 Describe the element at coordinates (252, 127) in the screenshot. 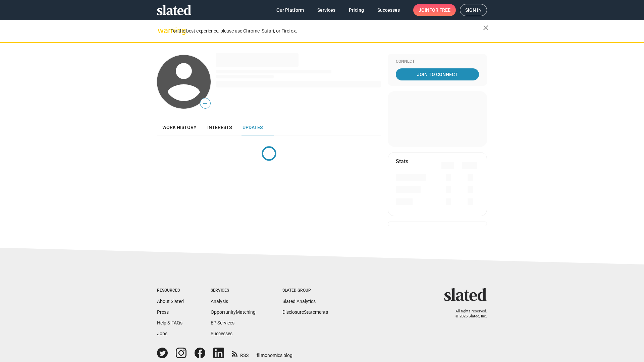

I see `a: Updates` at that location.